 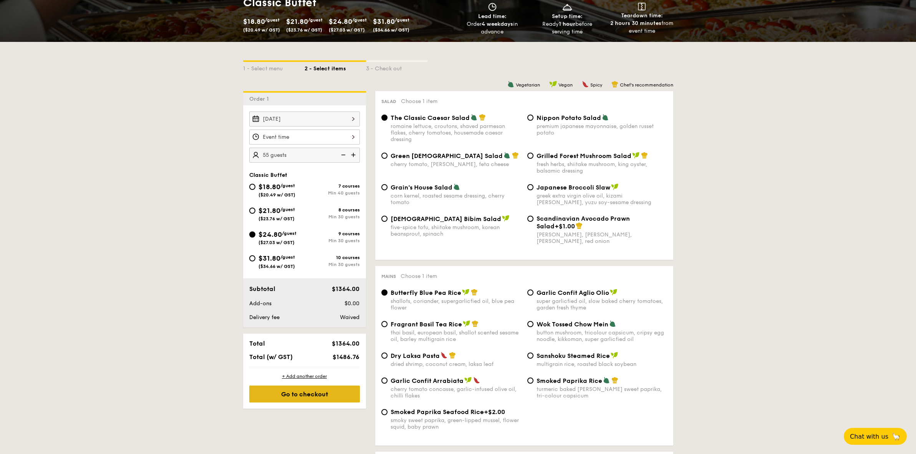 I want to click on img: icon-teardown.65201eee.svg, so click(x=642, y=7).